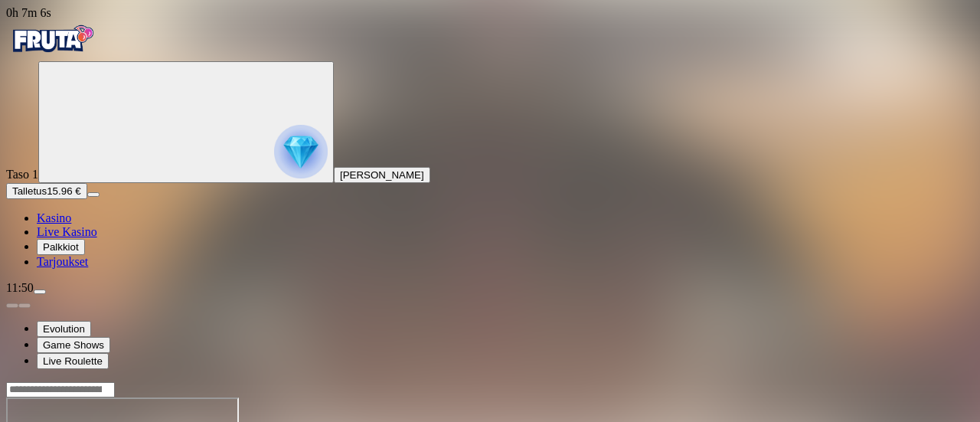  I want to click on span: Live Roulette, so click(72, 360).